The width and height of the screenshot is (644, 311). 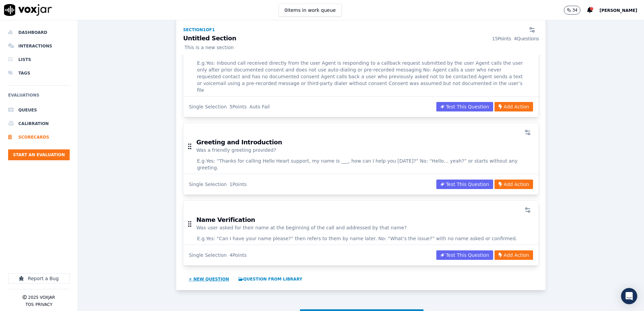 What do you see at coordinates (39, 137) in the screenshot?
I see `li: Scorecards` at bounding box center [39, 137].